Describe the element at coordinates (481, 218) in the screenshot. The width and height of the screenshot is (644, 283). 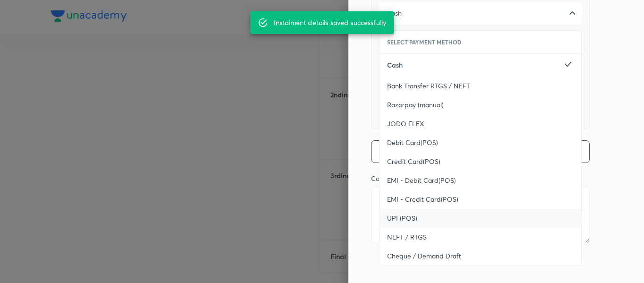
I see `div: UPI (POS)` at that location.